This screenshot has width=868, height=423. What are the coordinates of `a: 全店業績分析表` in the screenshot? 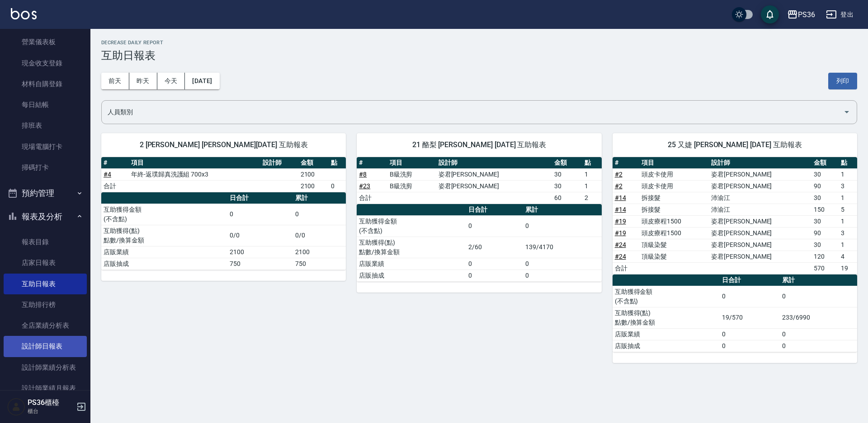 It's located at (45, 326).